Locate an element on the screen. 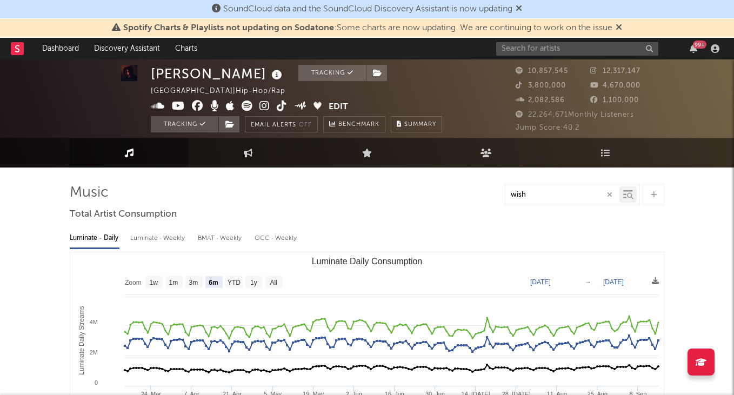  button: Email AlertsOff is located at coordinates (281, 124).